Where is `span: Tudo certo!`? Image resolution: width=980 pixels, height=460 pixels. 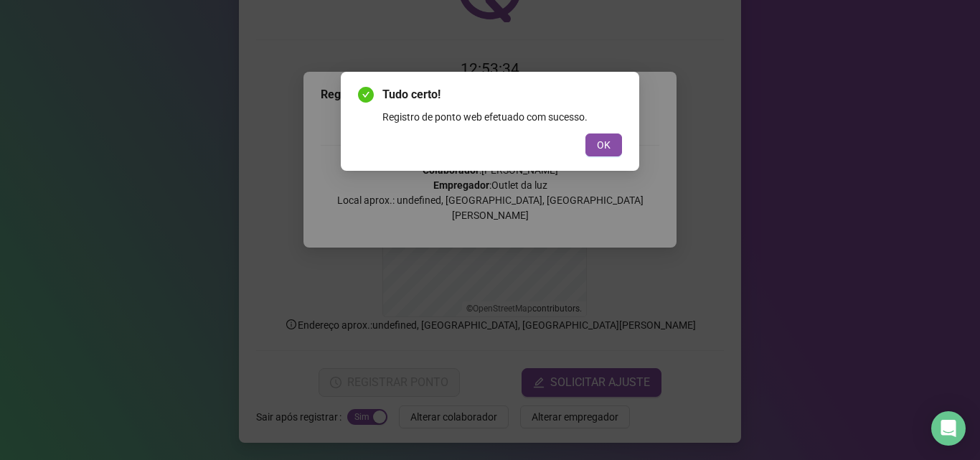
span: Tudo certo! is located at coordinates (502, 94).